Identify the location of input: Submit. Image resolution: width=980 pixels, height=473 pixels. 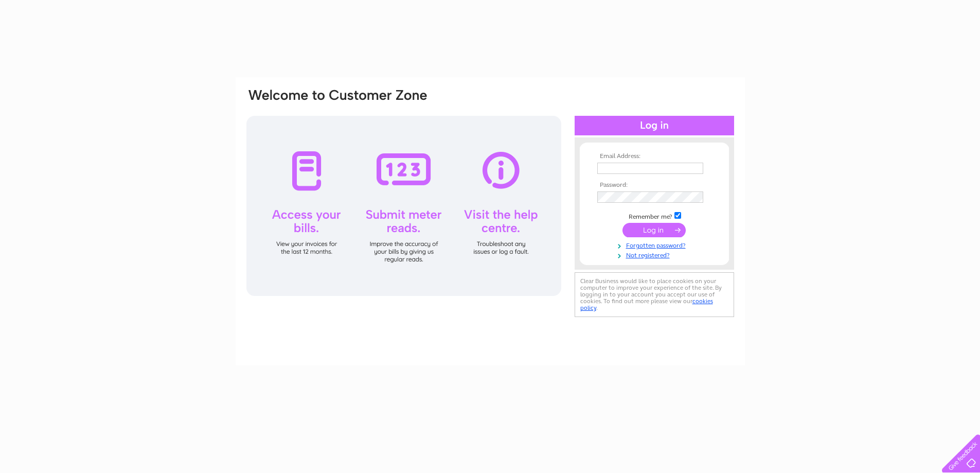
(654, 230).